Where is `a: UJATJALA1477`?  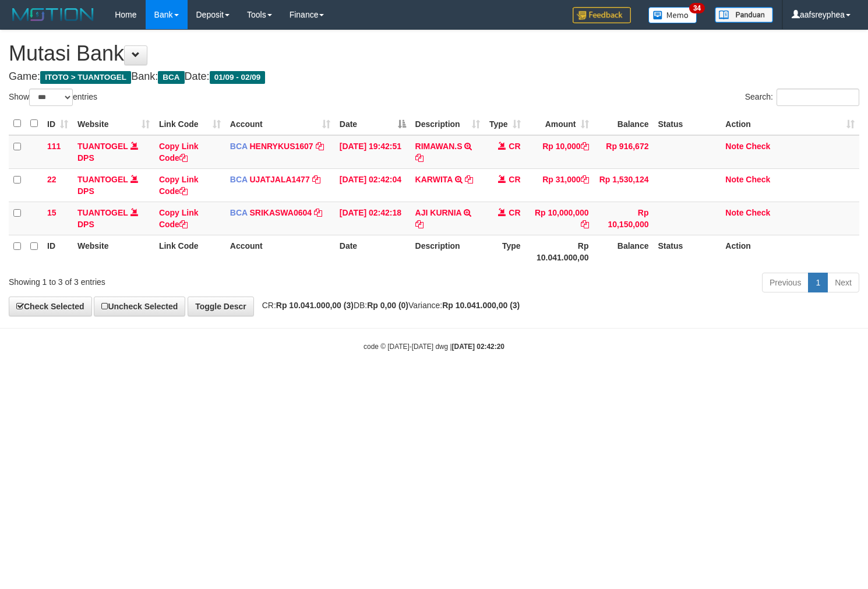 a: UJATJALA1477 is located at coordinates (279, 179).